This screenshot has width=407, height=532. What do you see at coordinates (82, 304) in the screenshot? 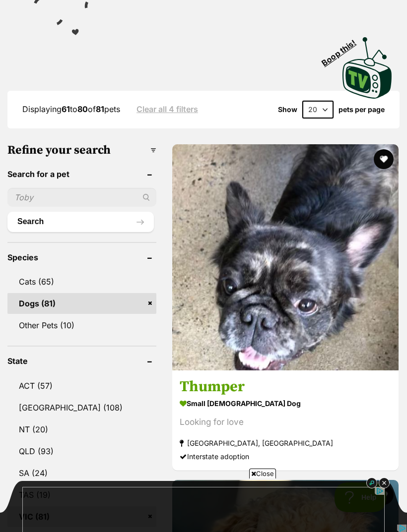
I see `a: Dogs (81)` at bounding box center [82, 304].